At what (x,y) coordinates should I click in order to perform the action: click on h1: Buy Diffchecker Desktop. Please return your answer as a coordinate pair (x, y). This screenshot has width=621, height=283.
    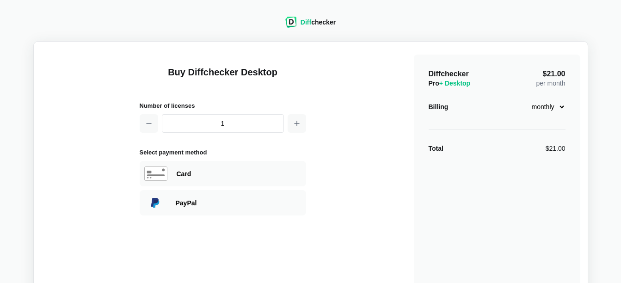
    Looking at the image, I should click on (223, 78).